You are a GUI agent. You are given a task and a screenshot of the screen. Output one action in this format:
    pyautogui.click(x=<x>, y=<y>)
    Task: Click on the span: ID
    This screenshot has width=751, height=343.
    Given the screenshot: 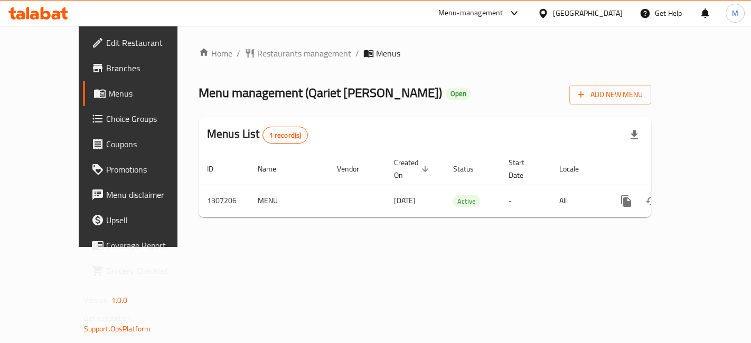 What is the action you would take?
    pyautogui.click(x=217, y=169)
    